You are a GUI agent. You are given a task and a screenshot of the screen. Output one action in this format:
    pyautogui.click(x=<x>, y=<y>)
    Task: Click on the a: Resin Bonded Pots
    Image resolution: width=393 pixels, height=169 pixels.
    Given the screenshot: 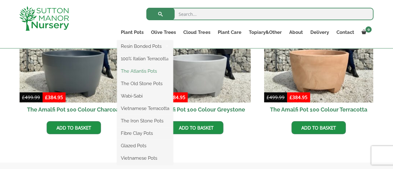 What is the action you would take?
    pyautogui.click(x=145, y=46)
    